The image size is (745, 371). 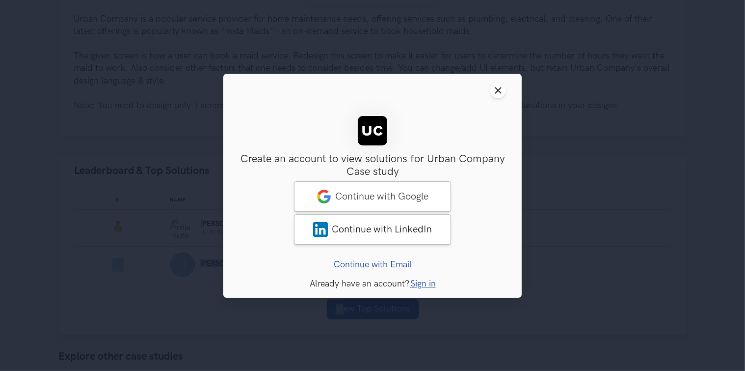 What do you see at coordinates (423, 283) in the screenshot?
I see `a: Sign in` at bounding box center [423, 283].